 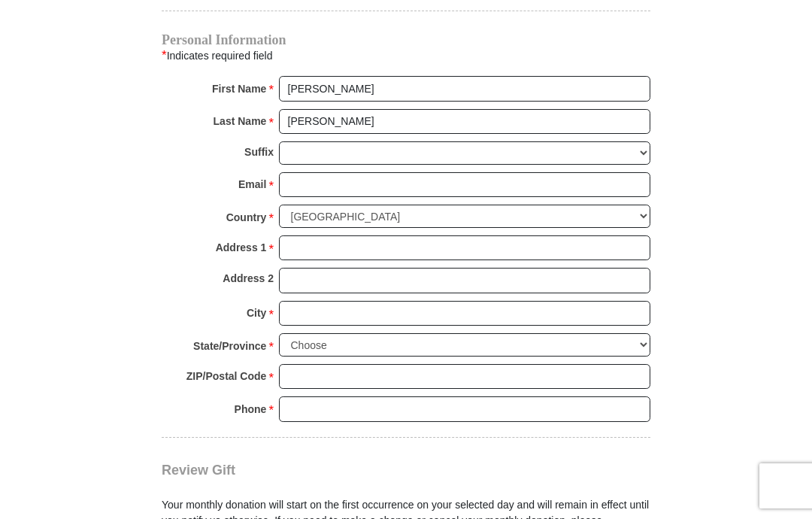 What do you see at coordinates (406, 56) in the screenshot?
I see `div: Indicates required field` at bounding box center [406, 56].